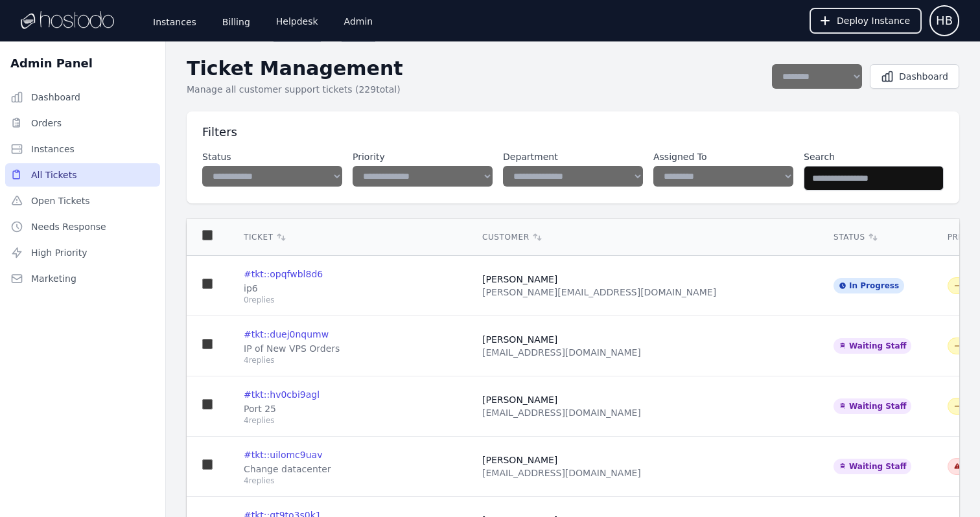  What do you see at coordinates (286, 334) in the screenshot?
I see `a: #tkt::duej0nqumw` at bounding box center [286, 334].